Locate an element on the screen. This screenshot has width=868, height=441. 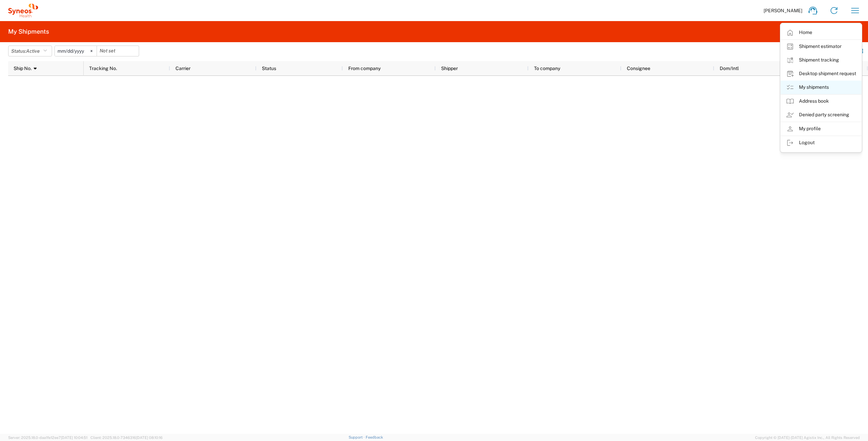
a: My profile is located at coordinates (821, 129).